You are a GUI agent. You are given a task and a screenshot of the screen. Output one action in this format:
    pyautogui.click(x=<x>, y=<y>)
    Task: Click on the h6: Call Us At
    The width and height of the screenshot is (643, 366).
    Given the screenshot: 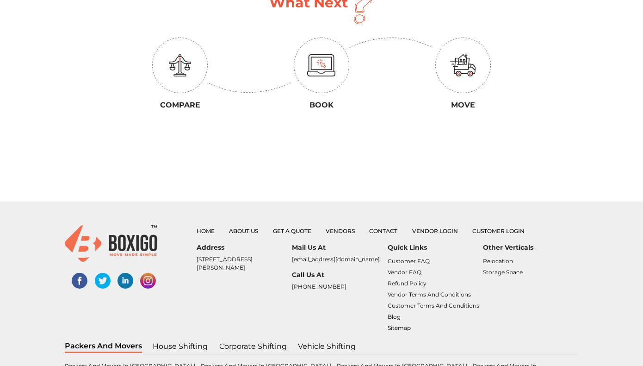 What is the action you would take?
    pyautogui.click(x=340, y=274)
    